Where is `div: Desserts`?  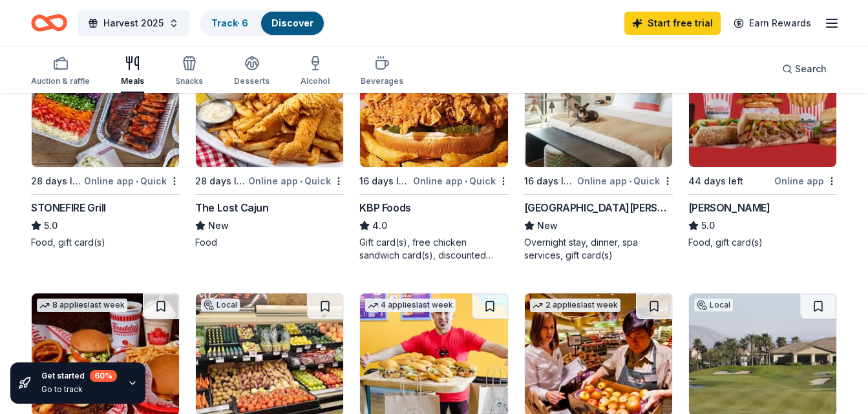
div: Desserts is located at coordinates (251, 81).